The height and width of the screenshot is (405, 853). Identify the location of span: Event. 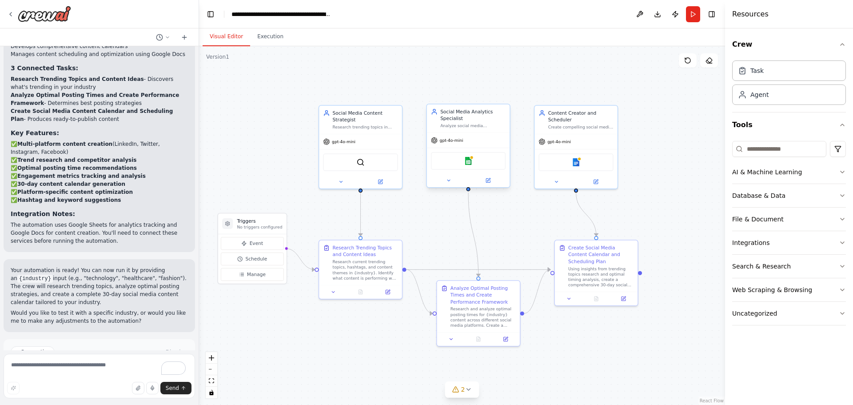
(256, 243).